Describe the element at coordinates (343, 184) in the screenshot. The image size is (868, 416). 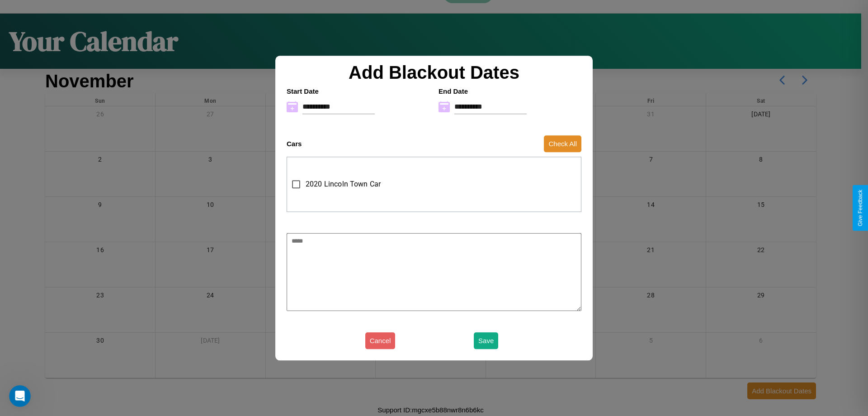
I see `span: 2020 Lincoln Town Car` at that location.